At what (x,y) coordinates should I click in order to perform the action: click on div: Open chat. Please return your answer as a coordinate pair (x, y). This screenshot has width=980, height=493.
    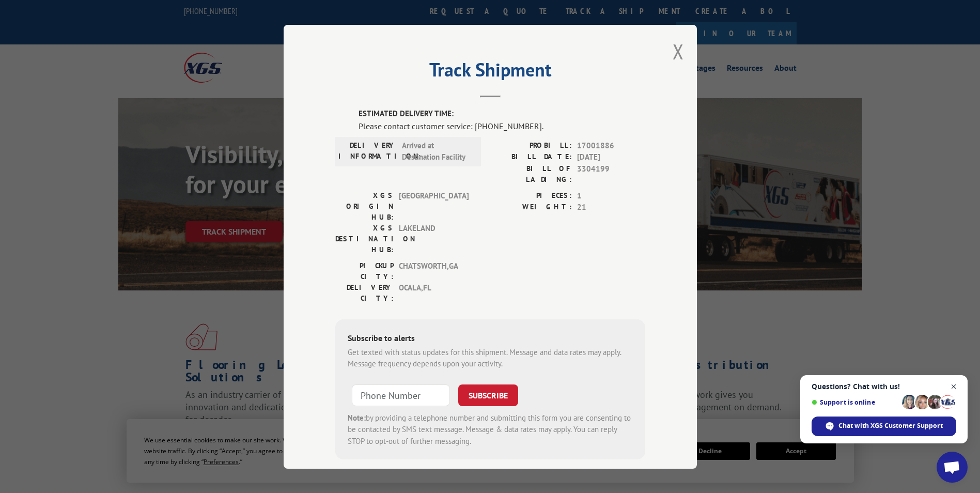
    Looking at the image, I should click on (952, 467).